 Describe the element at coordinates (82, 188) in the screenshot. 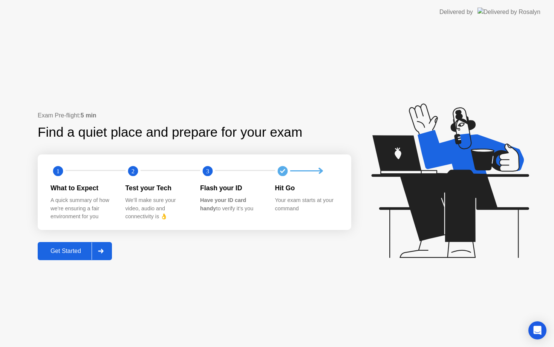

I see `div: What to Expect` at that location.